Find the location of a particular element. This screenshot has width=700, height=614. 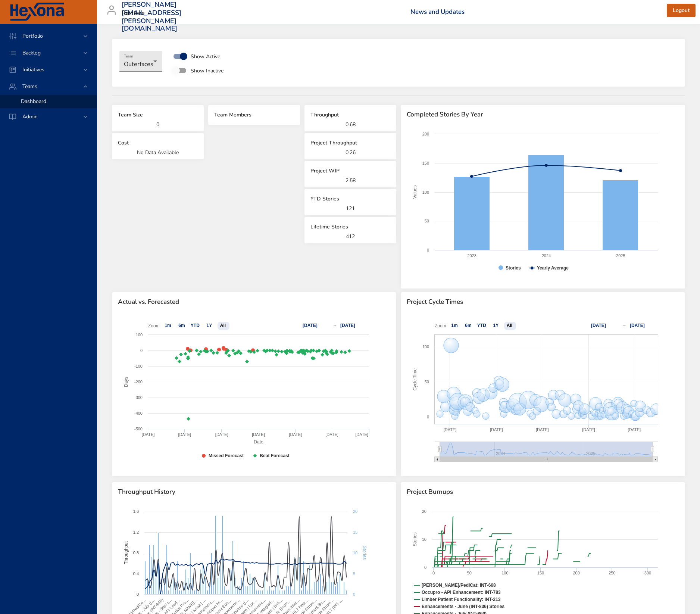

h6: Team Members is located at coordinates (254, 115).